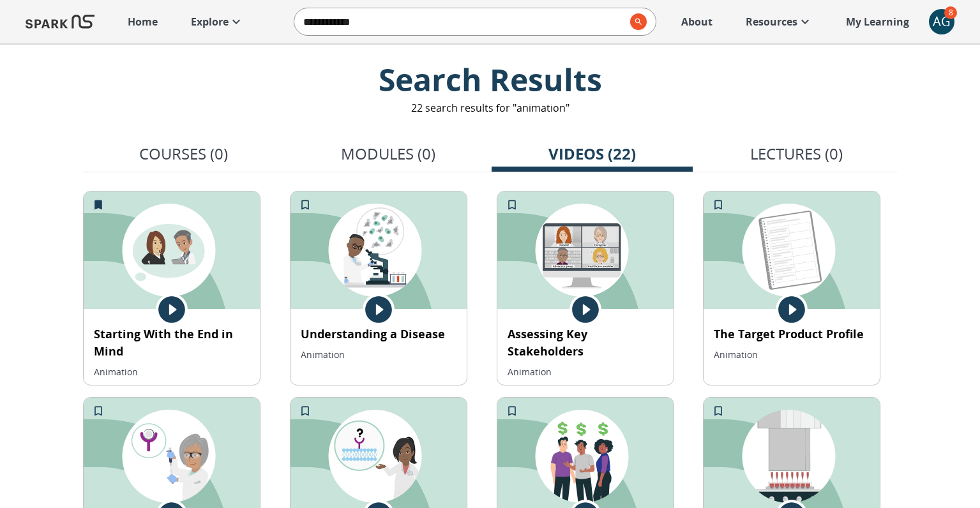  I want to click on p: Videos (22), so click(591, 154).